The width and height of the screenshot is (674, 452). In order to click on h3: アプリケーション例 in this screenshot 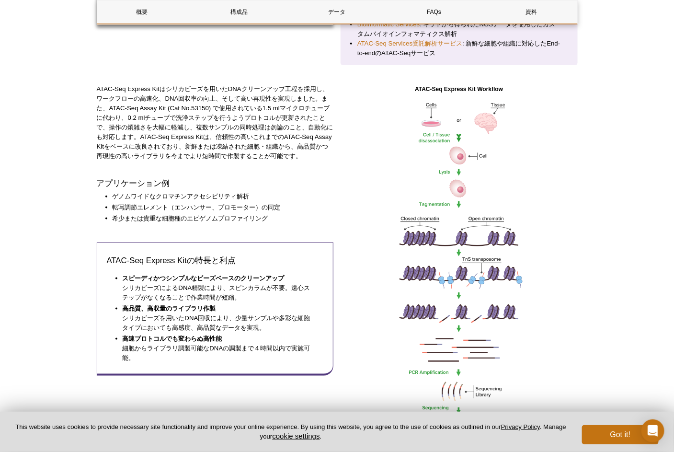, I will do `click(215, 183)`.